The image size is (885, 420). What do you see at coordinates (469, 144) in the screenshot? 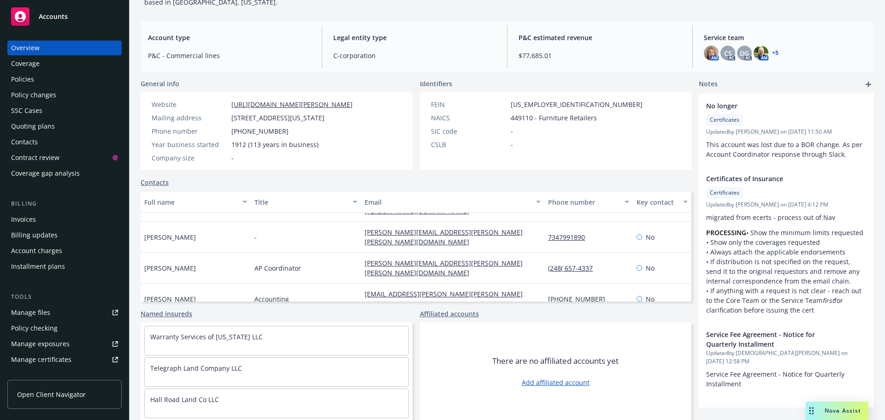
I see `div: CSLB` at bounding box center [469, 144].